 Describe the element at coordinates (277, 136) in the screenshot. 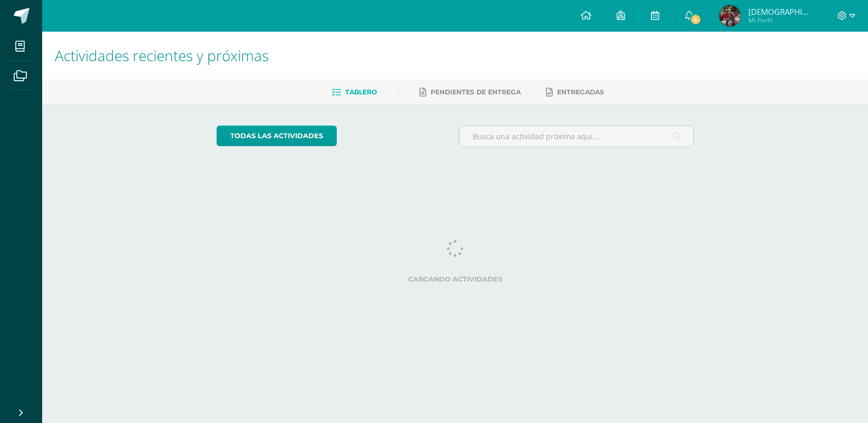

I see `a: todas las Actividades` at that location.